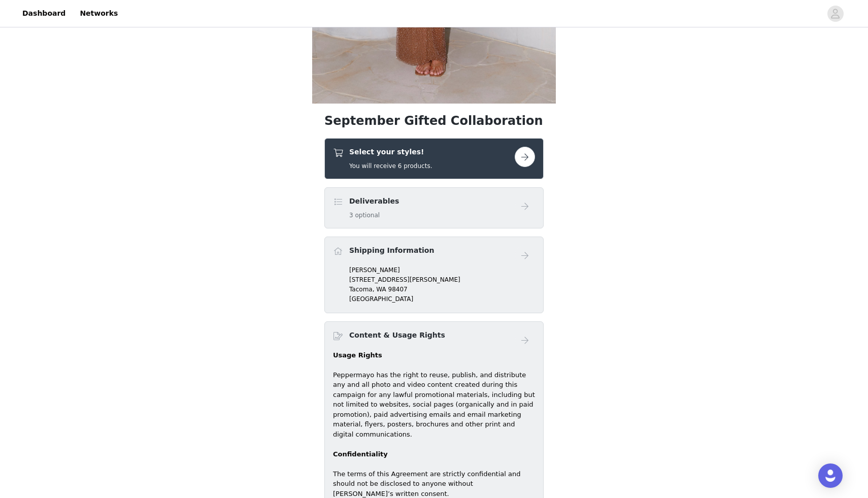 The height and width of the screenshot is (498, 868). What do you see at coordinates (360, 454) in the screenshot?
I see `strong: Confidentiality` at bounding box center [360, 454].